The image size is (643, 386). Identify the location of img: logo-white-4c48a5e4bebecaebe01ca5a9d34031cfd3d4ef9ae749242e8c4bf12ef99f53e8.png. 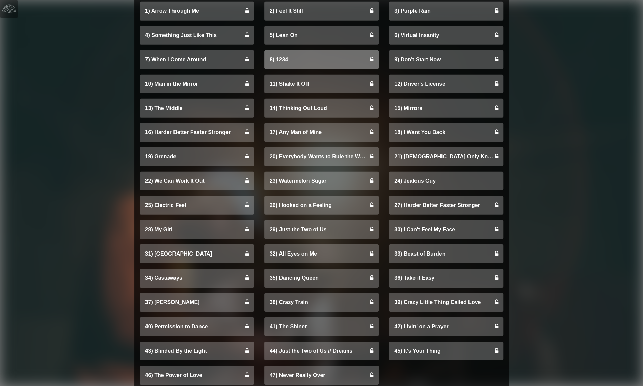
(9, 9).